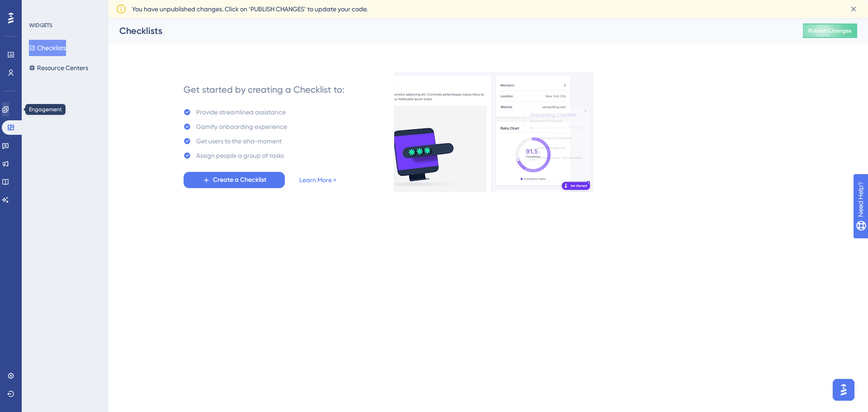 The height and width of the screenshot is (412, 868). I want to click on div: Gamify onbaording experience, so click(242, 127).